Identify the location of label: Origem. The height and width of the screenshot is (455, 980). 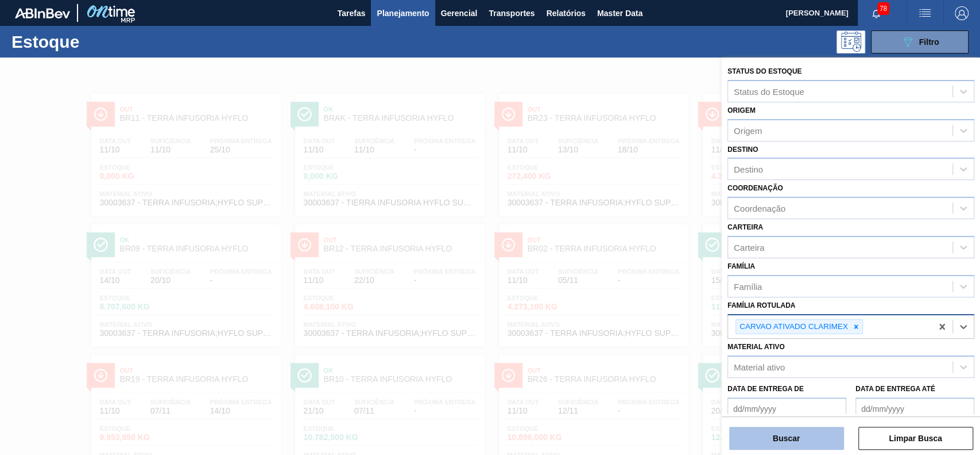
(741, 111).